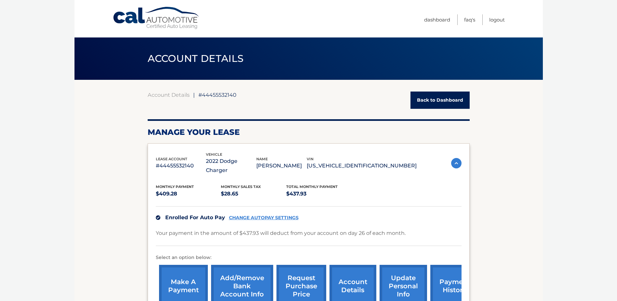 This screenshot has height=301, width=617. Describe the element at coordinates (310, 159) in the screenshot. I see `span: vin` at that location.